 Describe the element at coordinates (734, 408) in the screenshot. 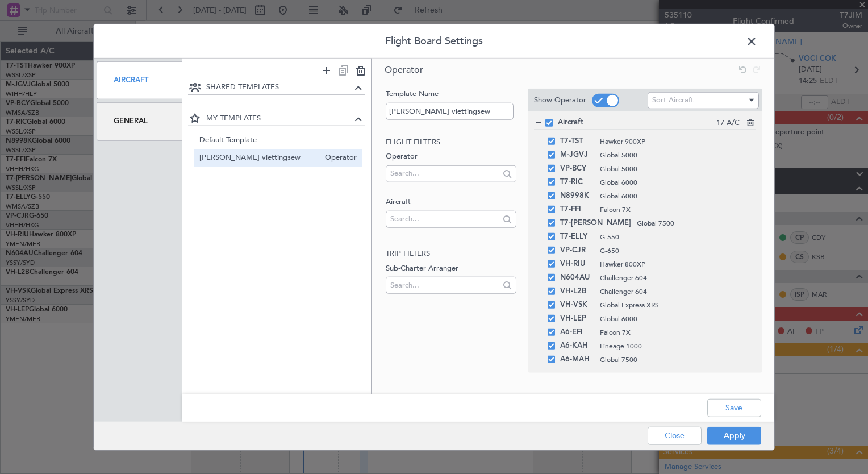

I see `button: Save` at that location.